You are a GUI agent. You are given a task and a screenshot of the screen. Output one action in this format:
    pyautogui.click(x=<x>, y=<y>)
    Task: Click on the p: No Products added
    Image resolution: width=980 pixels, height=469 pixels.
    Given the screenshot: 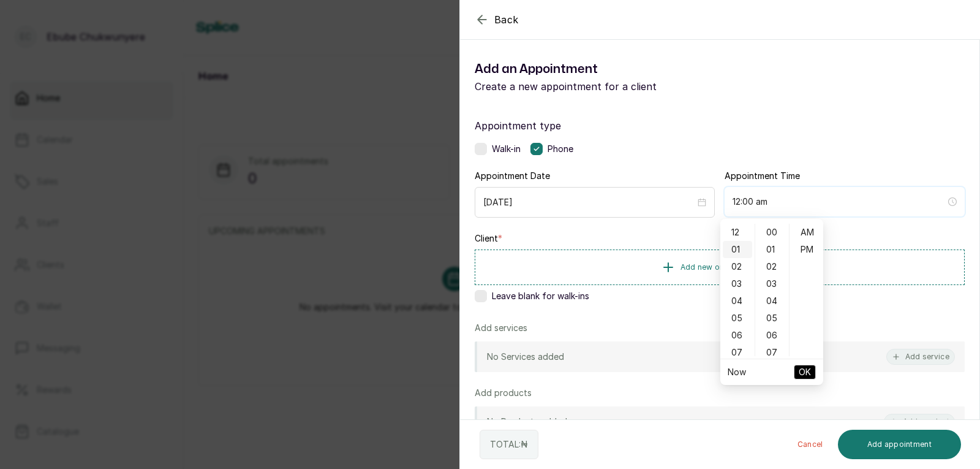 What is the action you would take?
    pyautogui.click(x=527, y=422)
    